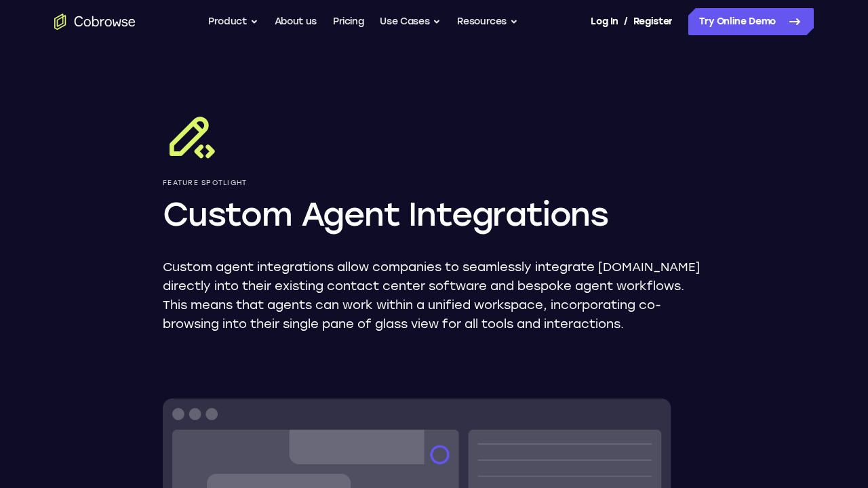  I want to click on a: About us, so click(295, 22).